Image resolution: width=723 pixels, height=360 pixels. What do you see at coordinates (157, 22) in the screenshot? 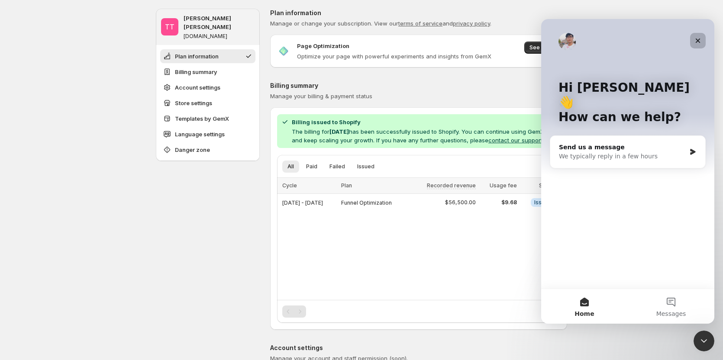
I see `div: Close` at bounding box center [157, 22].